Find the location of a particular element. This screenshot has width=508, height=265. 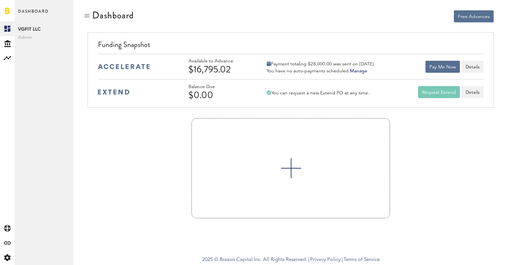

a: Privacy Policy is located at coordinates (325, 260).